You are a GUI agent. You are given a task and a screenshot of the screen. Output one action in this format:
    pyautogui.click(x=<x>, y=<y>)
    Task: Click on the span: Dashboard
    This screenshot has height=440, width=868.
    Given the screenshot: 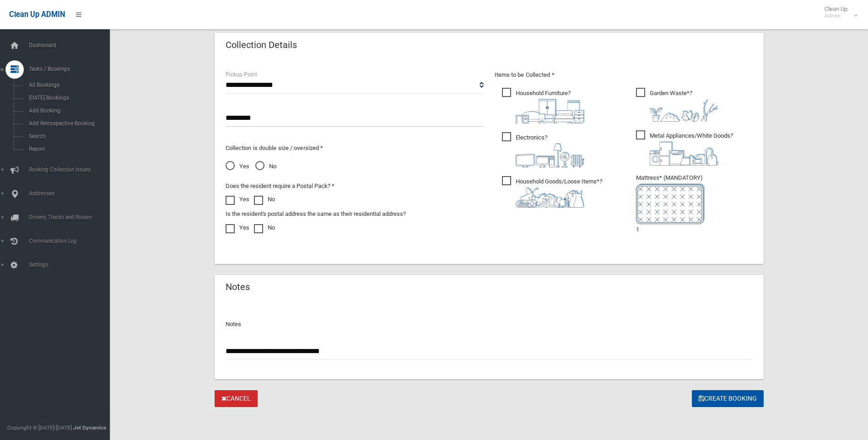 What is the action you would take?
    pyautogui.click(x=72, y=46)
    